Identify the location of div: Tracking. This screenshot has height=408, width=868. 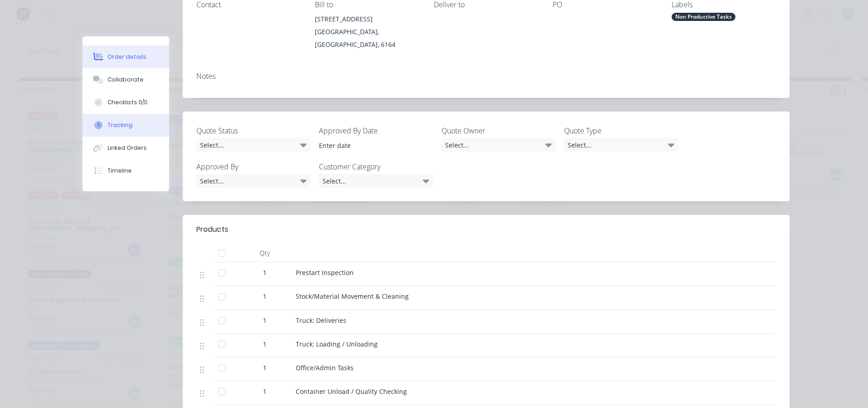
(120, 125).